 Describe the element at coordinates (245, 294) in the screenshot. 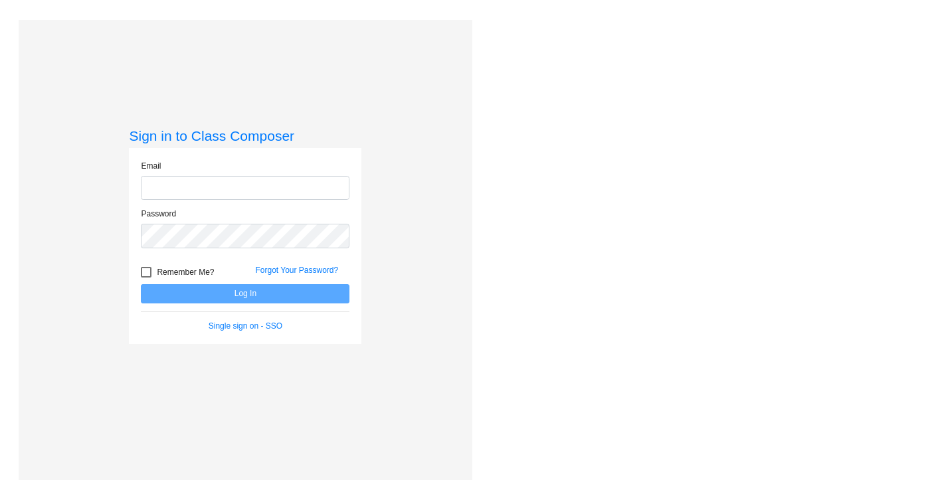

I see `button: Log In` at that location.